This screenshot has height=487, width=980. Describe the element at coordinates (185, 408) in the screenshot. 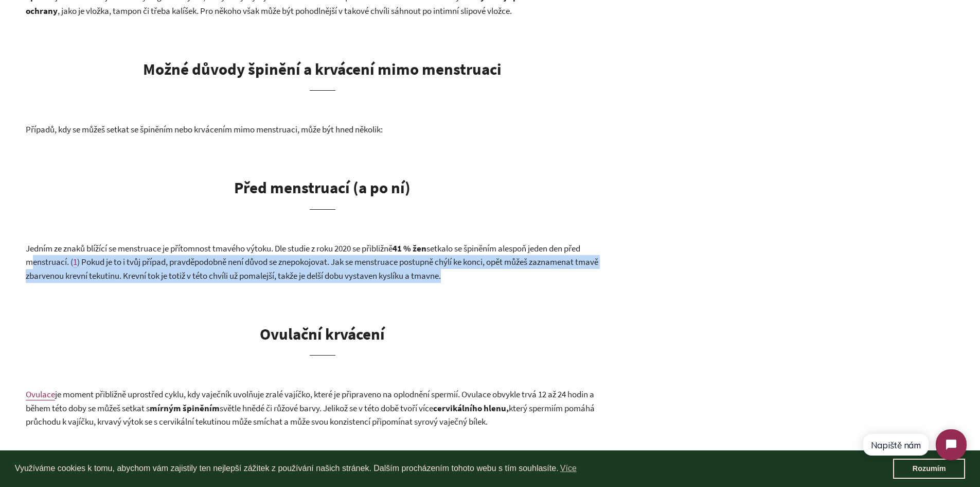

I see `b: mírným špiněním` at that location.